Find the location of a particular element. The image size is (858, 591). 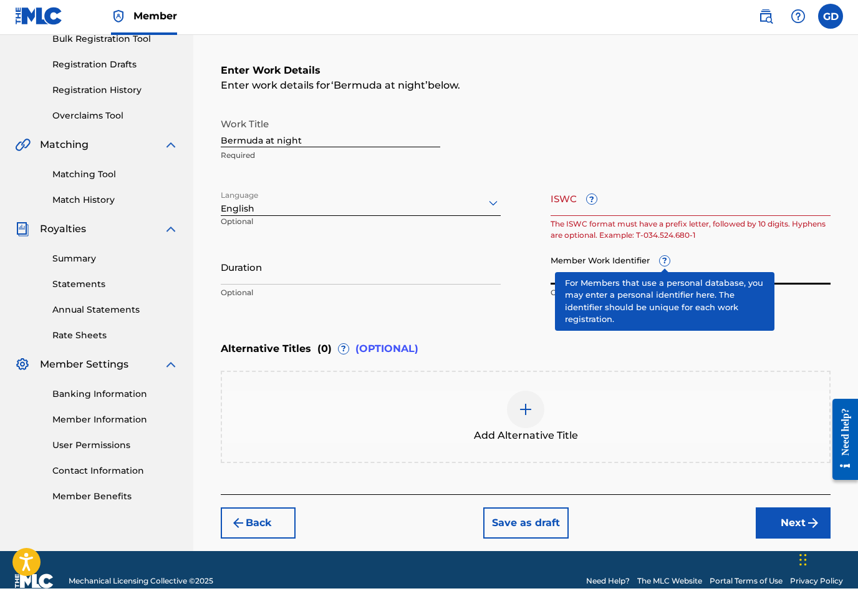

a: Contact Information is located at coordinates (115, 473).